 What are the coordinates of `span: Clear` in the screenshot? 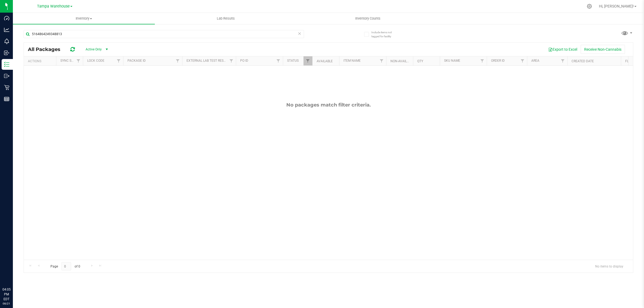 It's located at (300, 33).